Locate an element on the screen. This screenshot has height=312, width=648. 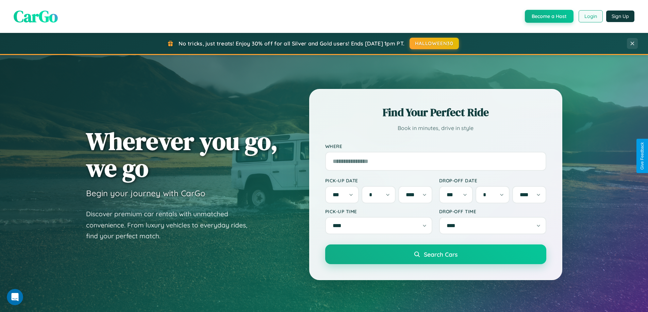
div: Give Feedback is located at coordinates (642, 156).